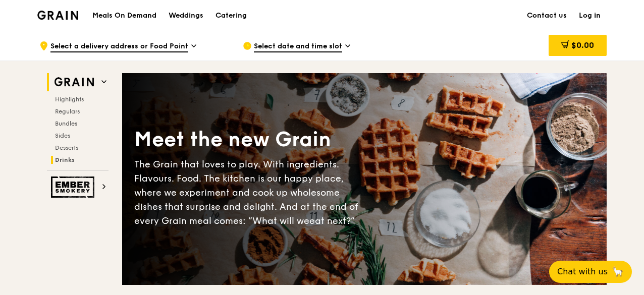  What do you see at coordinates (583, 44) in the screenshot?
I see `span: $0.00` at bounding box center [583, 44].